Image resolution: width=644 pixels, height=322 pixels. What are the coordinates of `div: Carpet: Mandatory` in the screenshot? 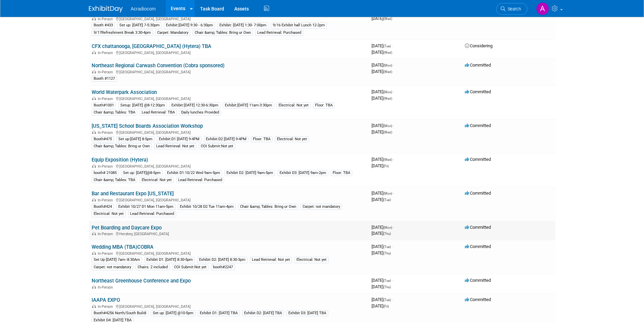 It's located at (173, 33).